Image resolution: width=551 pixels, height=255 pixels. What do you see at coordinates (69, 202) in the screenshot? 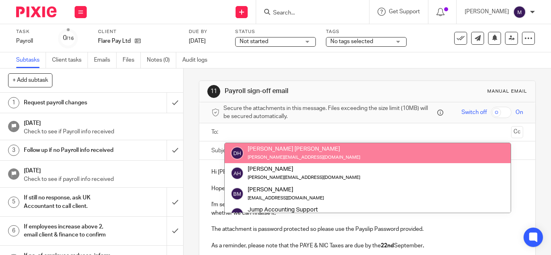
I see `h1: If still no response, ask UK Accountant to call client.` at bounding box center [69, 202].